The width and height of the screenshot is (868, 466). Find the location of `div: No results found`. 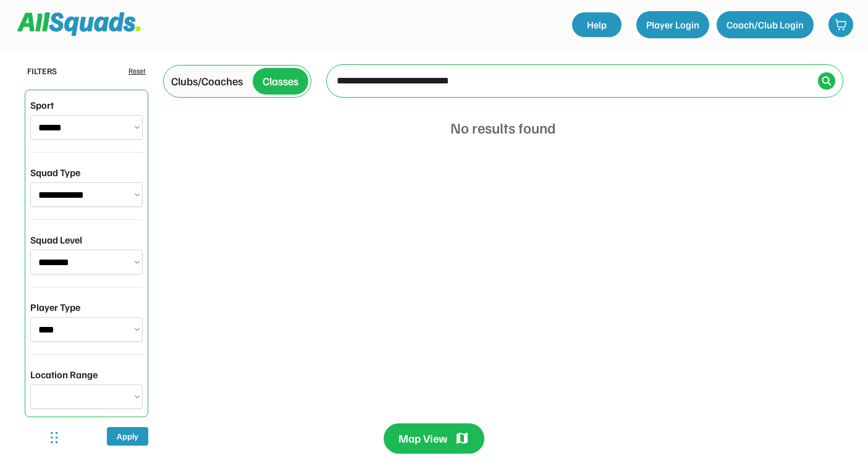

div: No results found is located at coordinates (503, 128).